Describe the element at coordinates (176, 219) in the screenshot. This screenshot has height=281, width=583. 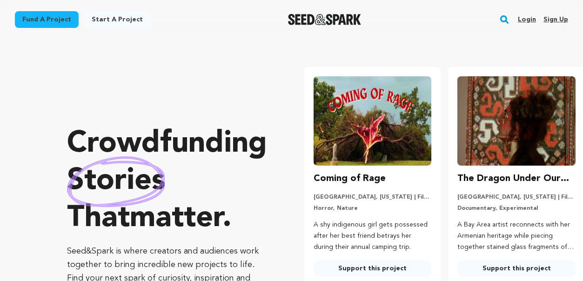
I see `span: matter` at that location.